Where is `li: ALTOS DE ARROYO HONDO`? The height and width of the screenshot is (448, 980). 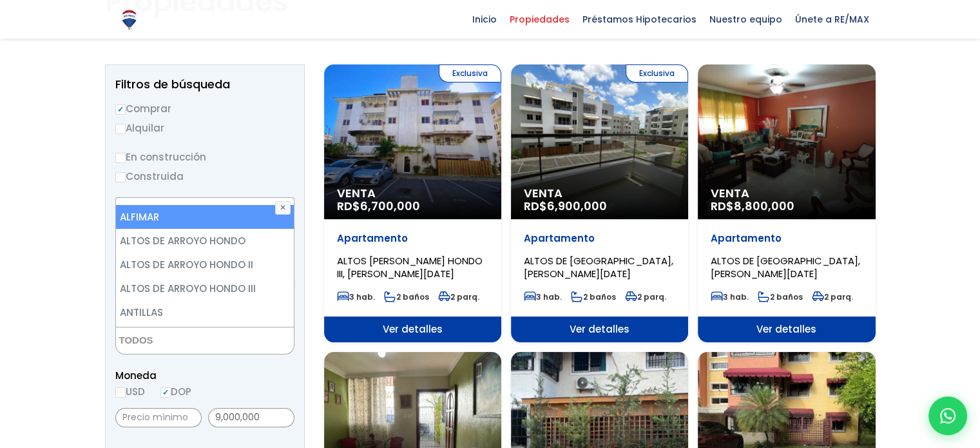 li: ALTOS DE ARROYO HONDO is located at coordinates (205, 240).